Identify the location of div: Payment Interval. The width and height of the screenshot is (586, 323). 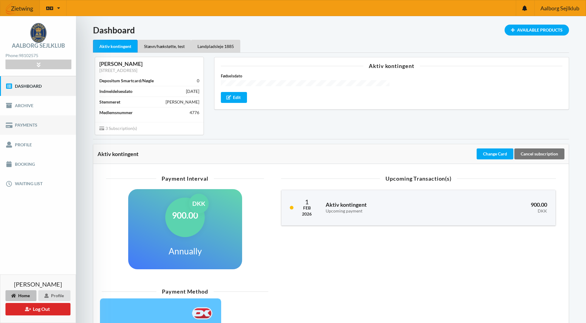
(185, 179).